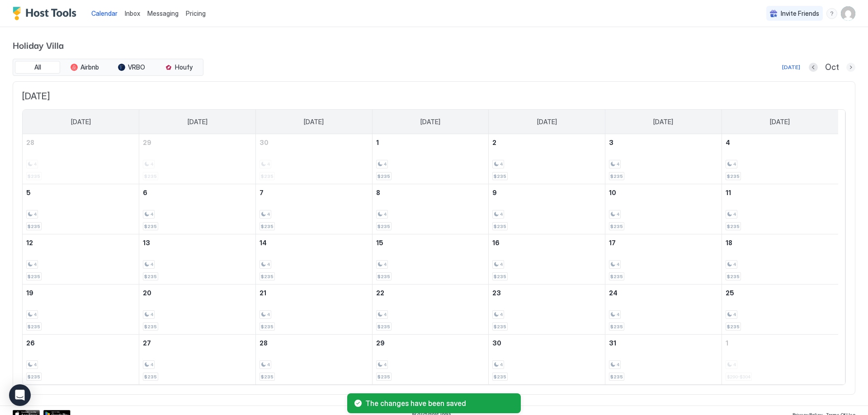 Image resolution: width=868 pixels, height=415 pixels. I want to click on a: October 2, 2025, so click(547, 142).